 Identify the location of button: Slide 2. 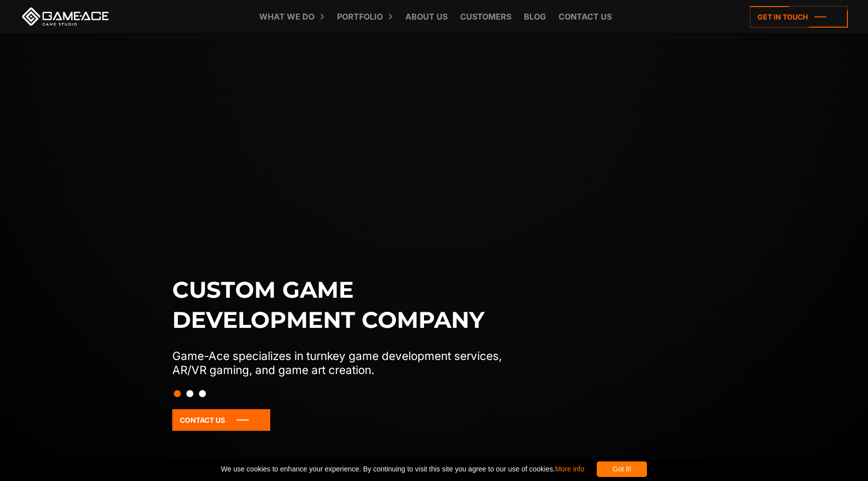
(190, 394).